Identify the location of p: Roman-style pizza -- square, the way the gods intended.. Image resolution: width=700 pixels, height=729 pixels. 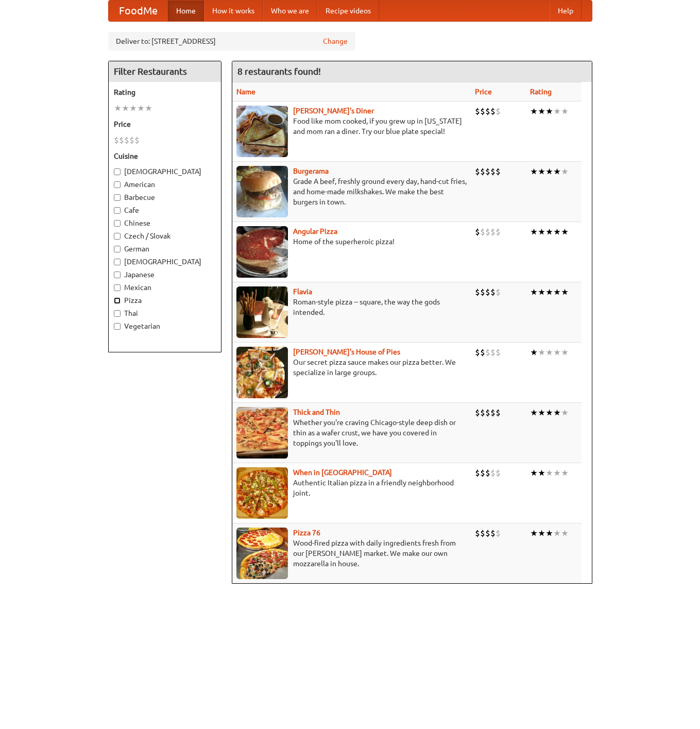
(352, 307).